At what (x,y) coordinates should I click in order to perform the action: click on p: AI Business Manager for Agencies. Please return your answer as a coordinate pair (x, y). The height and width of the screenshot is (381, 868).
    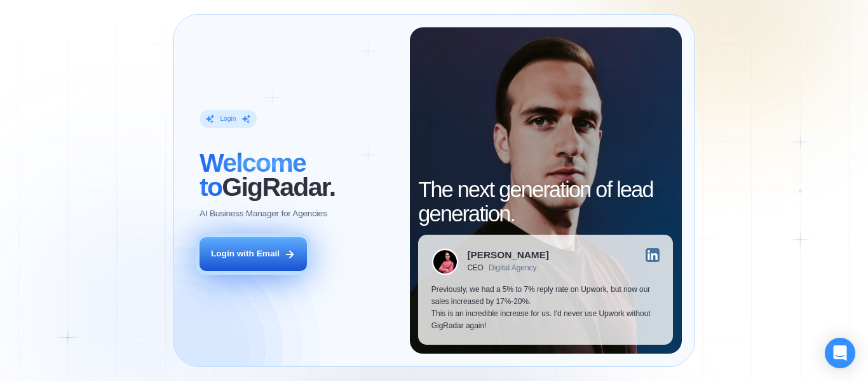
    Looking at the image, I should click on (263, 214).